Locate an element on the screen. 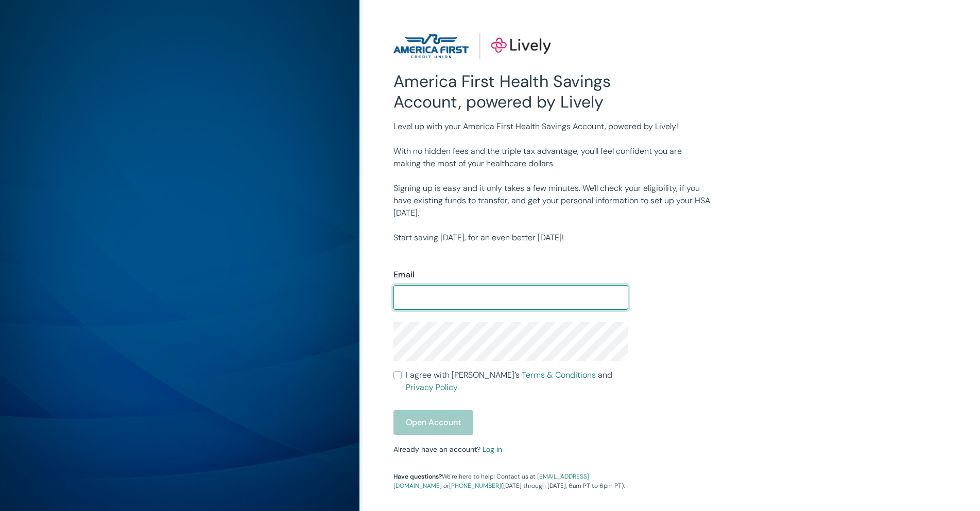 Image resolution: width=980 pixels, height=511 pixels. strong: Have questions? is located at coordinates (418, 477).